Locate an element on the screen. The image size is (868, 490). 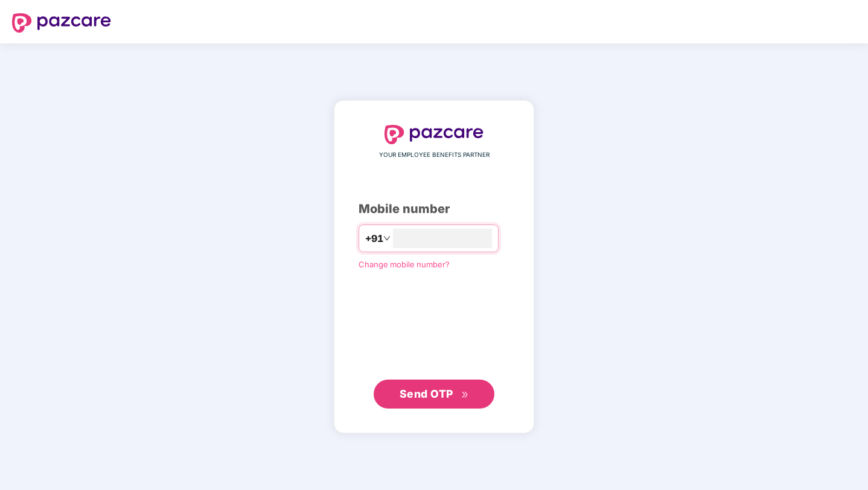
div: Mobile number is located at coordinates (434, 209).